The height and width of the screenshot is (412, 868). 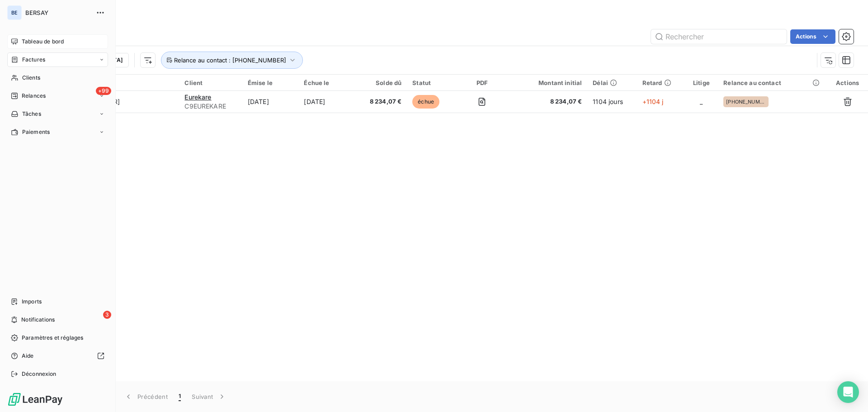 I want to click on div: Montant initial, so click(x=548, y=83).